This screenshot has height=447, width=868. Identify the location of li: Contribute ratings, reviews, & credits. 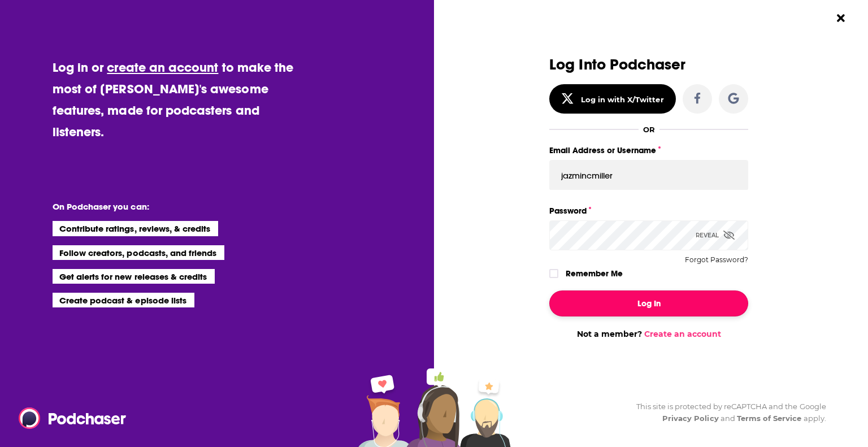
(136, 229).